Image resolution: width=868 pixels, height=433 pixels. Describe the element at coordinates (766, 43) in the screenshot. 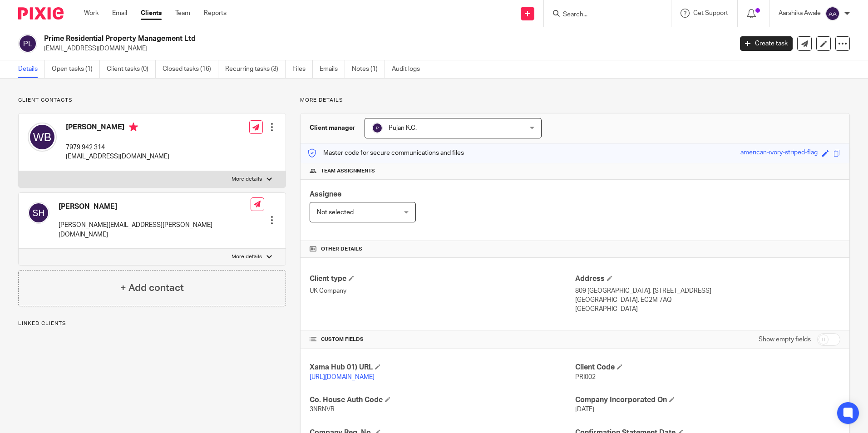

I see `a: Create task` at that location.